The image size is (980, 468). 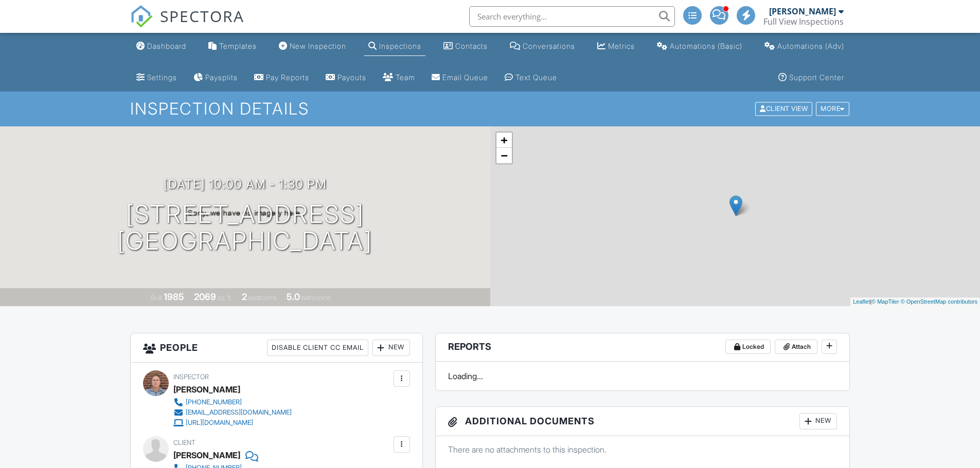 What do you see at coordinates (276, 348) in the screenshot?
I see `h3: People` at bounding box center [276, 348].